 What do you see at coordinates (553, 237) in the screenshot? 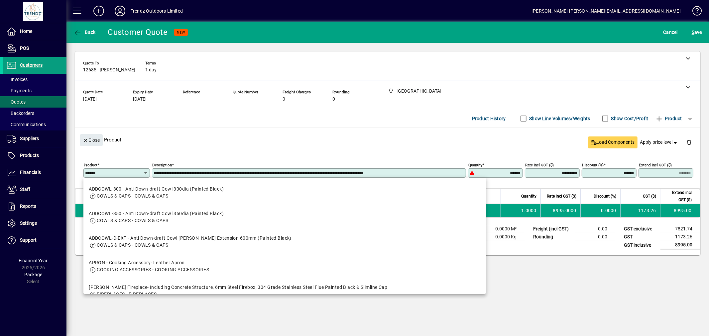
I see `td: Rounding` at bounding box center [553, 237].